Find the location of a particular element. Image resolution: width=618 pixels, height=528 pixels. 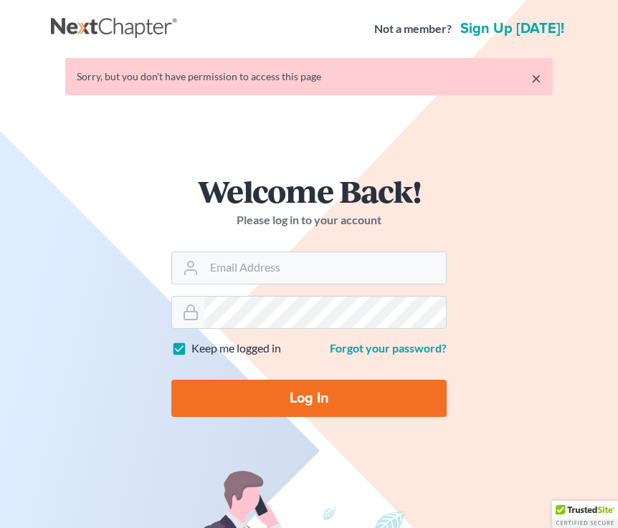

input: Email Address is located at coordinates (325, 268).